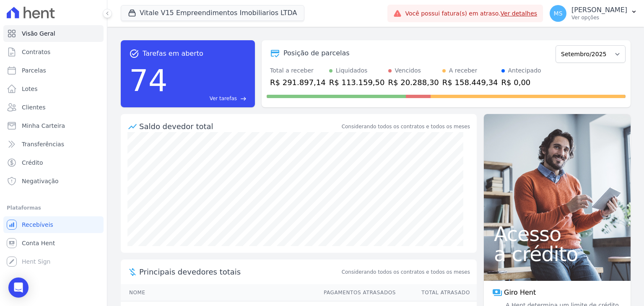 The width and height of the screenshot is (644, 306). Describe the element at coordinates (519, 13) in the screenshot. I see `a: Ver detalhes` at that location.